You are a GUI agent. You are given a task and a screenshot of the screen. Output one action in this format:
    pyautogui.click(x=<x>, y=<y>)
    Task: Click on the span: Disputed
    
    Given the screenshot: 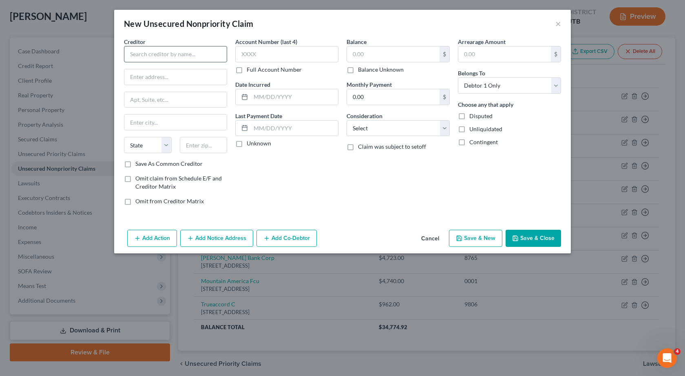 What is the action you would take?
    pyautogui.click(x=481, y=116)
    